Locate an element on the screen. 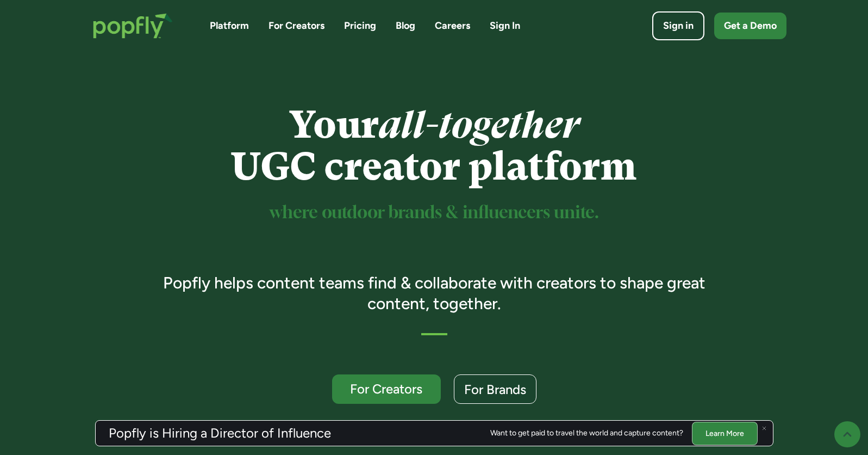  a: Sign in is located at coordinates (679, 26).